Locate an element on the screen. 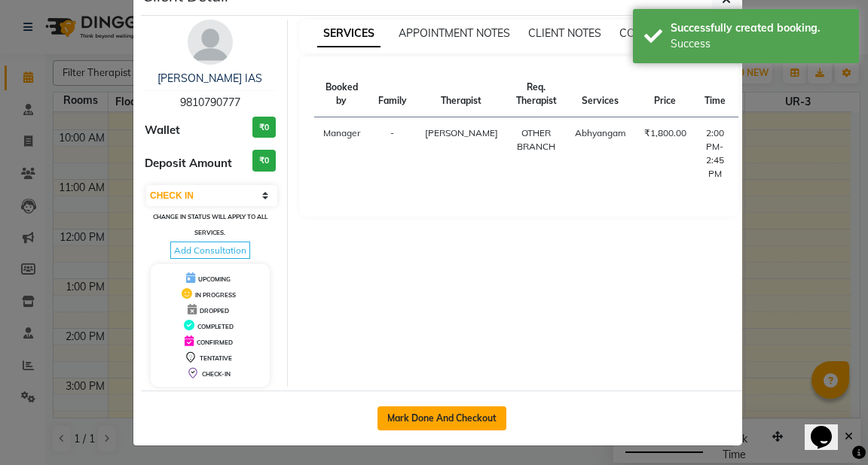 The width and height of the screenshot is (868, 465). span: Wallet is located at coordinates (162, 130).